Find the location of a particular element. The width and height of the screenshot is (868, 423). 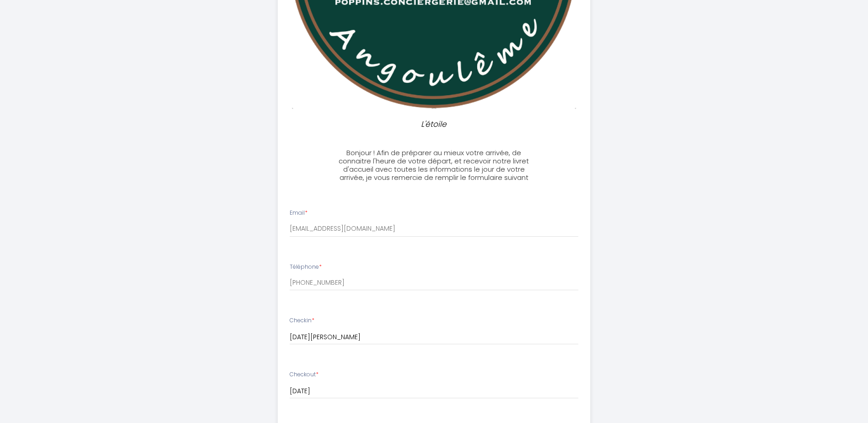

label: Checkin is located at coordinates (302, 320).